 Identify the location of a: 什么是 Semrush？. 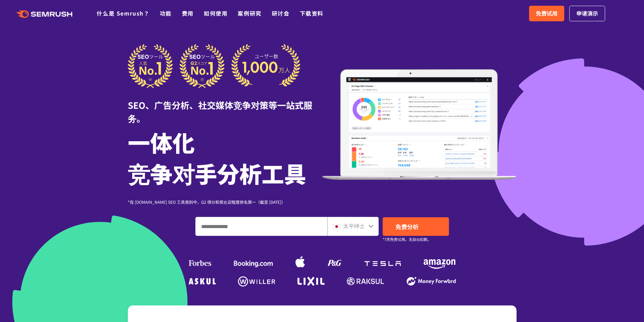
(123, 13).